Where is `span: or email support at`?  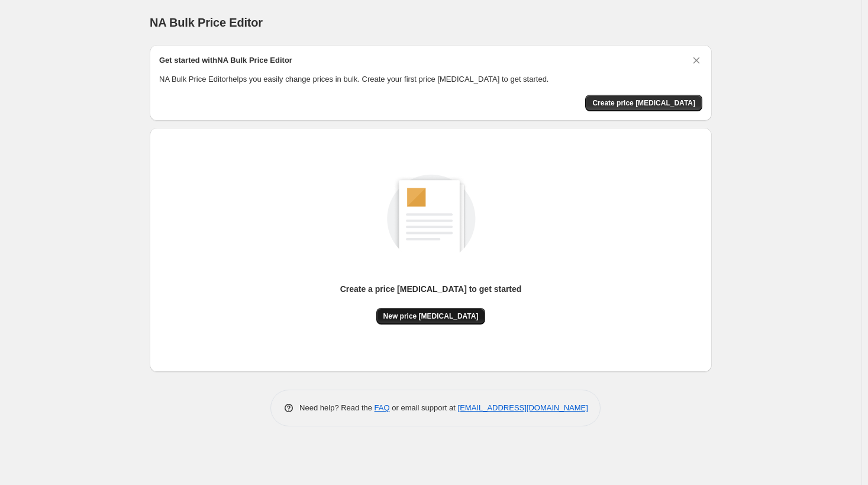
span: or email support at is located at coordinates (424, 407).